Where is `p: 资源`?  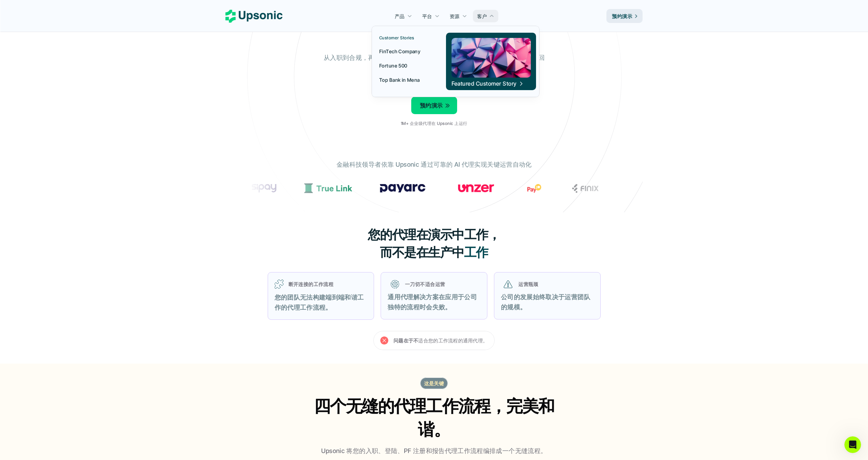
p: 资源 is located at coordinates (454, 16).